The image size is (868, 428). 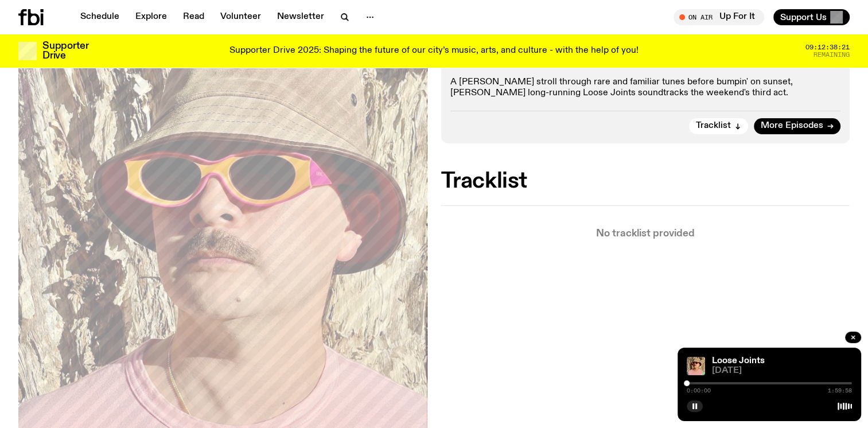 What do you see at coordinates (811, 17) in the screenshot?
I see `button: Support Us` at bounding box center [811, 17].